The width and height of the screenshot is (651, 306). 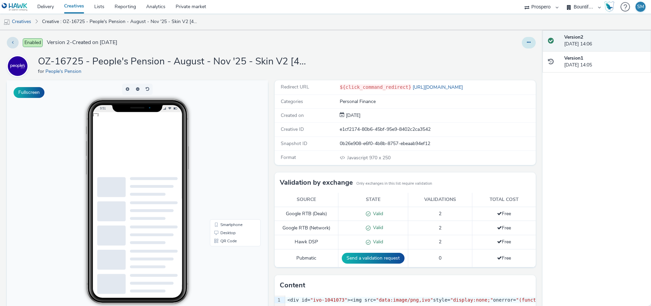 What do you see at coordinates (375, 87) in the screenshot?
I see `code: ${click_command_redirect}` at bounding box center [375, 87].